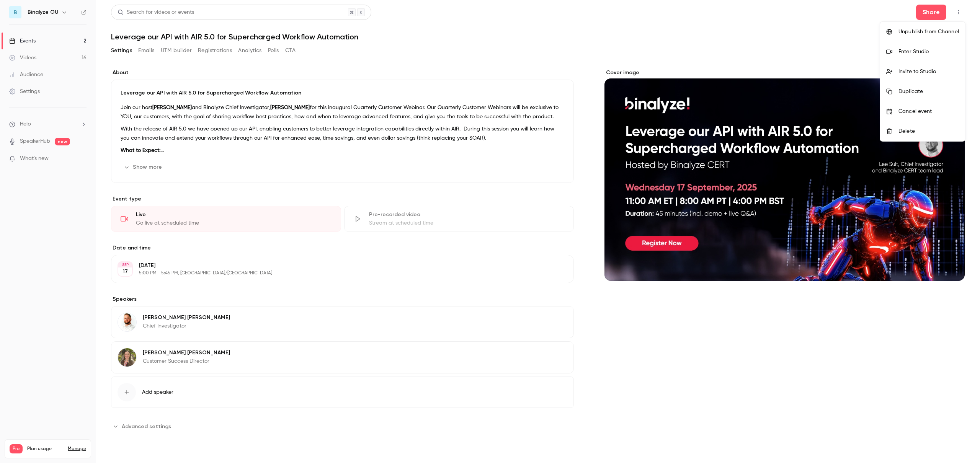 Image resolution: width=980 pixels, height=463 pixels. Describe the element at coordinates (929, 72) in the screenshot. I see `div: Invite to Studio` at that location.